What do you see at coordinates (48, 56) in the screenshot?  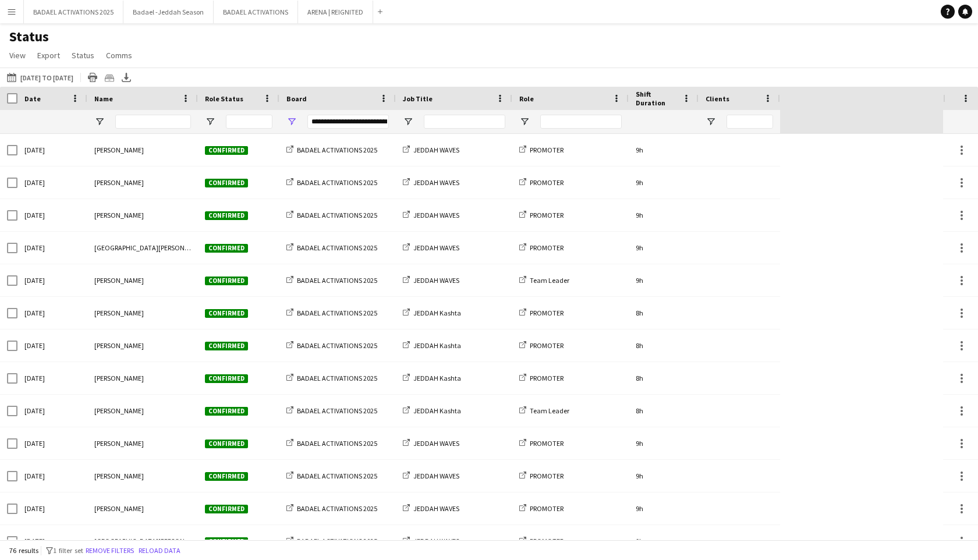 I see `a: Export` at bounding box center [48, 56].